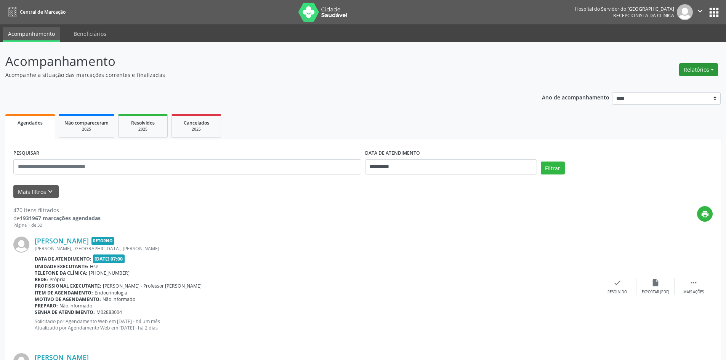 Image resolution: width=726 pixels, height=360 pixels. I want to click on p: Acompanhamento, so click(256, 61).